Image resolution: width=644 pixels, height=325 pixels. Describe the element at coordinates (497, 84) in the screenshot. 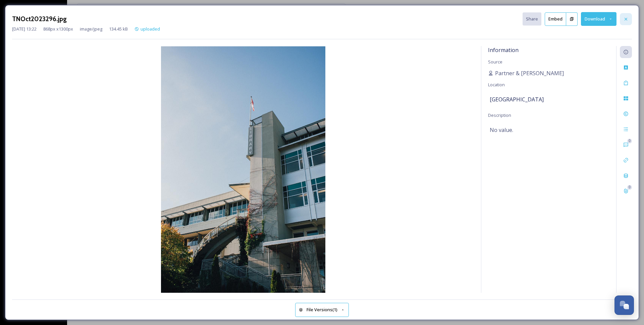

I see `span: Location` at that location.